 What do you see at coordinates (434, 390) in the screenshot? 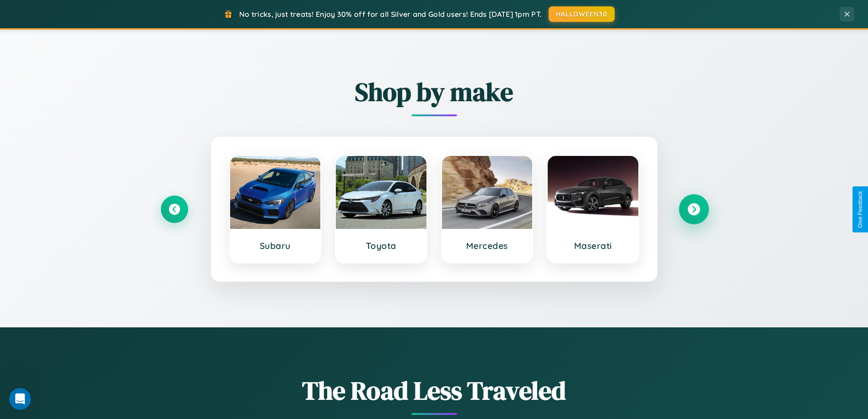
I see `h1: The Road Less Traveled` at bounding box center [434, 390].